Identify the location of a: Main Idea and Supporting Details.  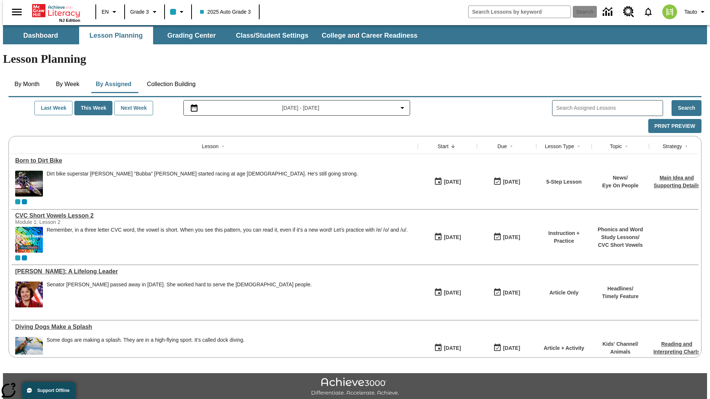
(677, 182).